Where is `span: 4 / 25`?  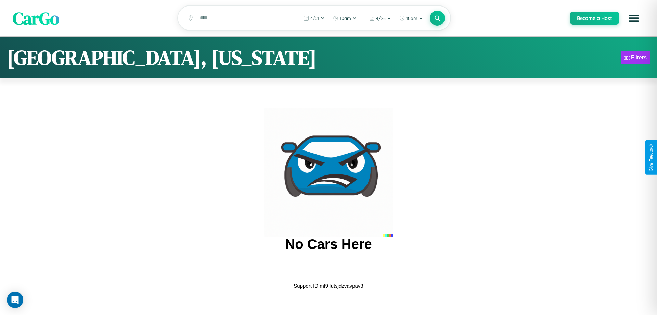
span: 4 / 25 is located at coordinates (381, 18).